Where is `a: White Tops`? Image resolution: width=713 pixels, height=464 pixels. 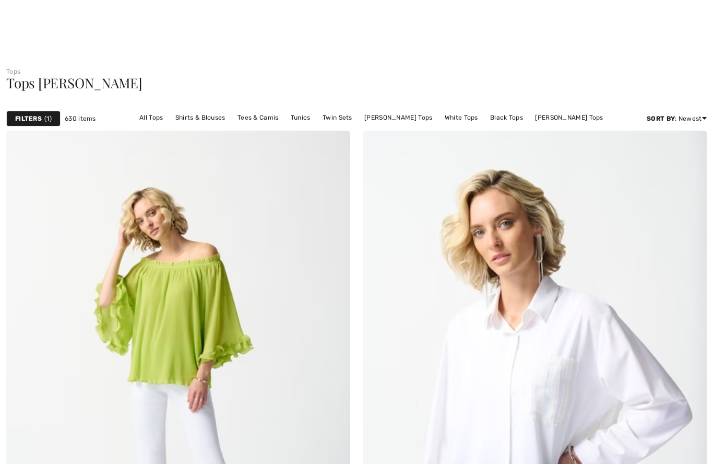 a: White Tops is located at coordinates (461, 117).